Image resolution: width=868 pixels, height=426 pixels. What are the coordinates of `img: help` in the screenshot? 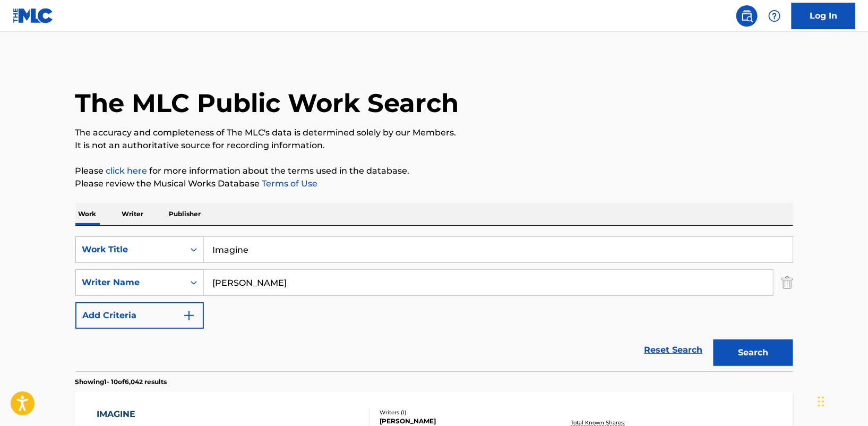 It's located at (775, 16).